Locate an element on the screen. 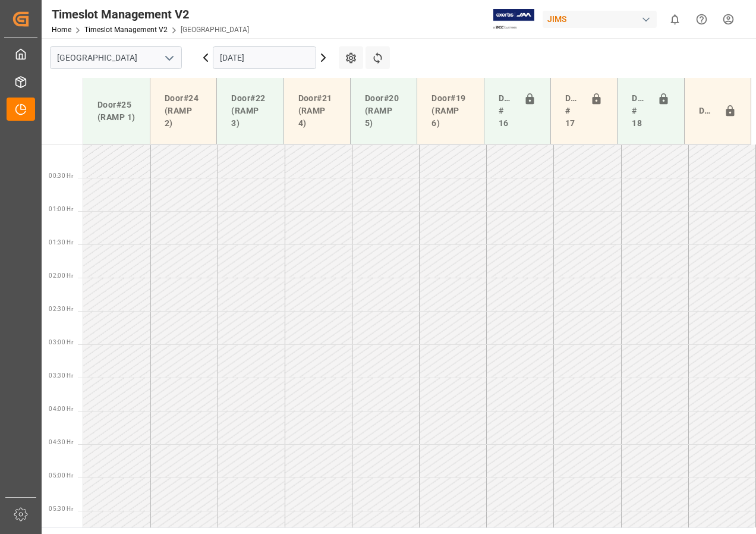 This screenshot has height=534, width=756. span: 04:30 Hr is located at coordinates (61, 442).